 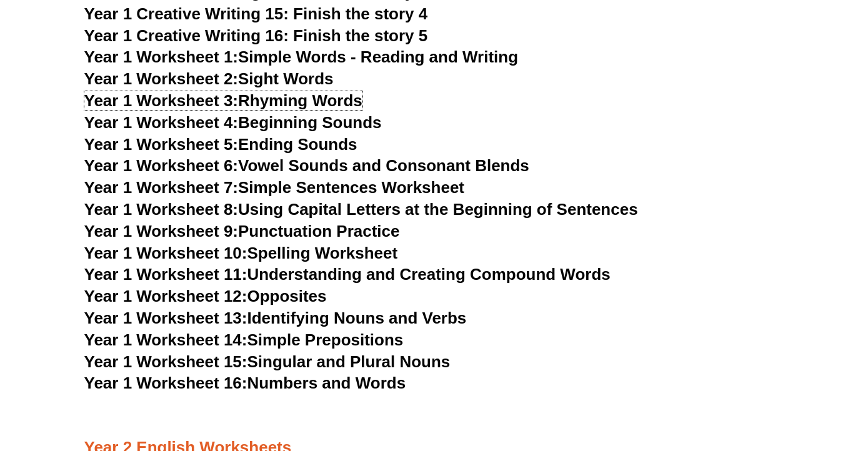 I want to click on div: Chat Widget, so click(x=761, y=381).